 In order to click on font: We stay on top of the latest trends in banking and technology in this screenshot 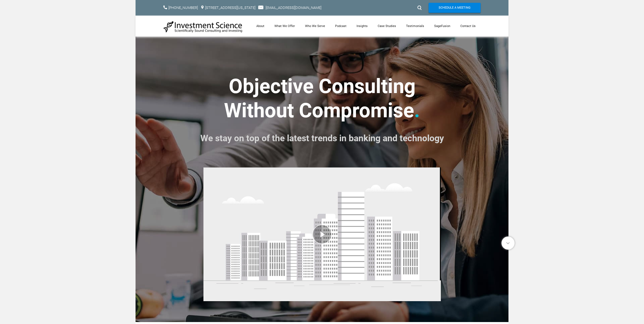, I will do `click(322, 139)`.